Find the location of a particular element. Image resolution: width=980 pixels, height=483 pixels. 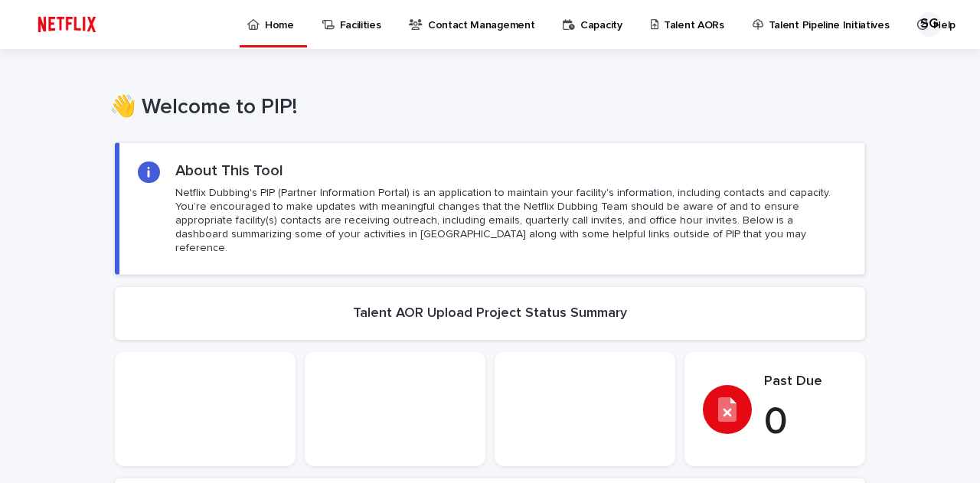

p: 0 is located at coordinates (806, 423).